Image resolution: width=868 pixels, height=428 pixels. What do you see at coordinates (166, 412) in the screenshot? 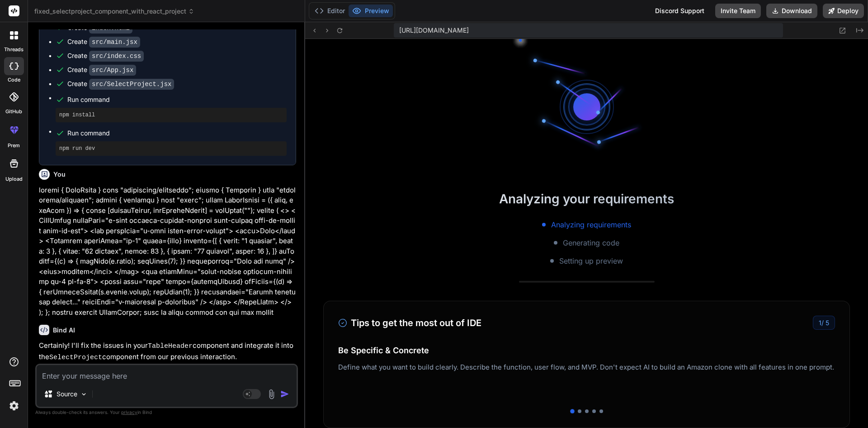
I see `p: Always double-check its answers. Your in Bind` at bounding box center [166, 412].